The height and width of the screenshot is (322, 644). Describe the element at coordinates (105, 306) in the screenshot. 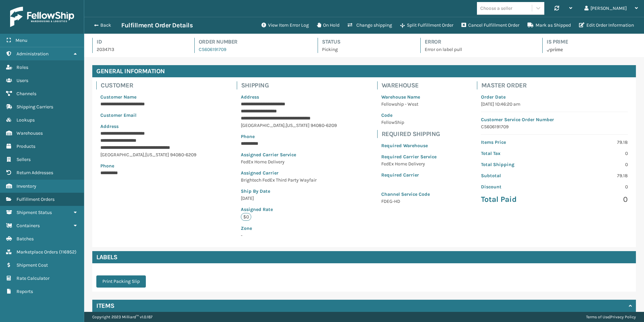

I see `h4: Items` at that location.